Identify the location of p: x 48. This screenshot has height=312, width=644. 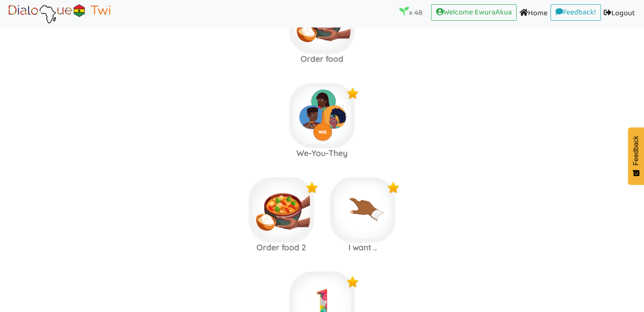
(410, 12).